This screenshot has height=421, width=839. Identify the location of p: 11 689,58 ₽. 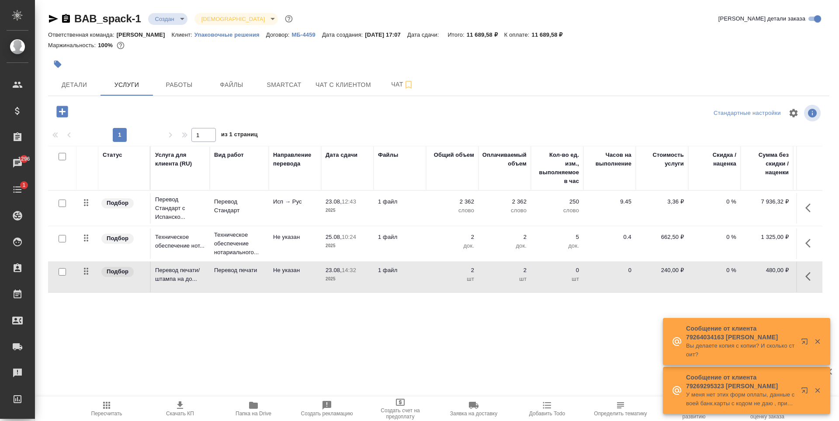
(486, 35).